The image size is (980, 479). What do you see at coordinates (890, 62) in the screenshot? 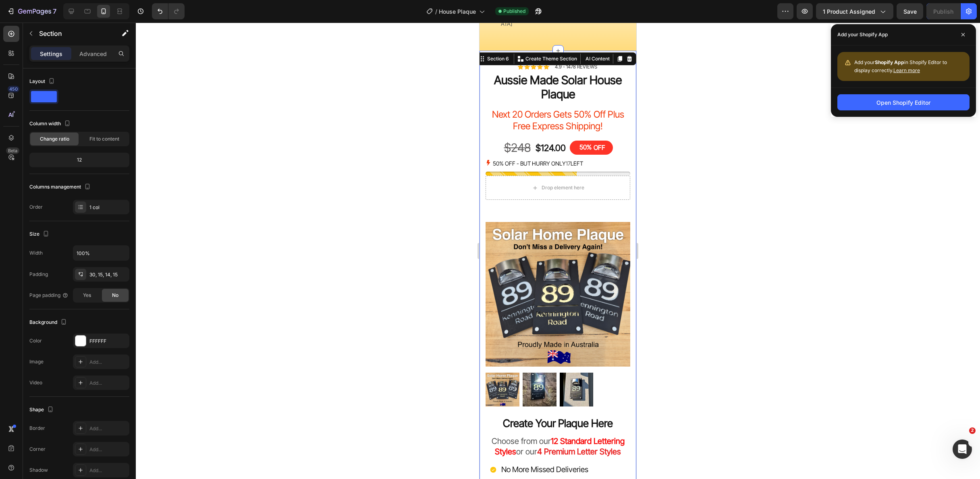
I see `strong: Shopify App` at bounding box center [890, 62].